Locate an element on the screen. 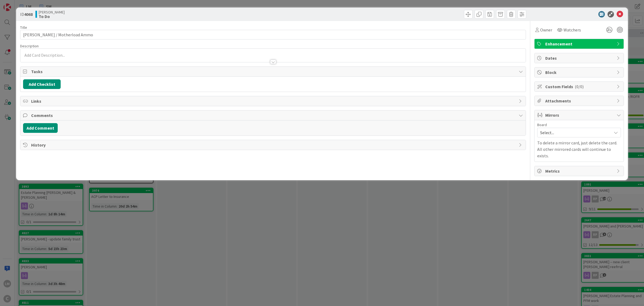  button: Add Checklist is located at coordinates (42, 84).